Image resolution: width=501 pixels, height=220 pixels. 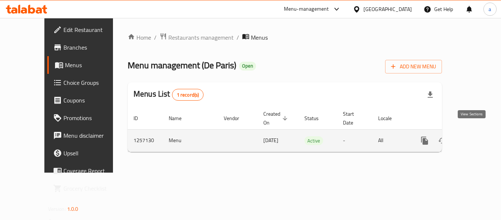 I want to click on span: Coupons, so click(x=93, y=100).